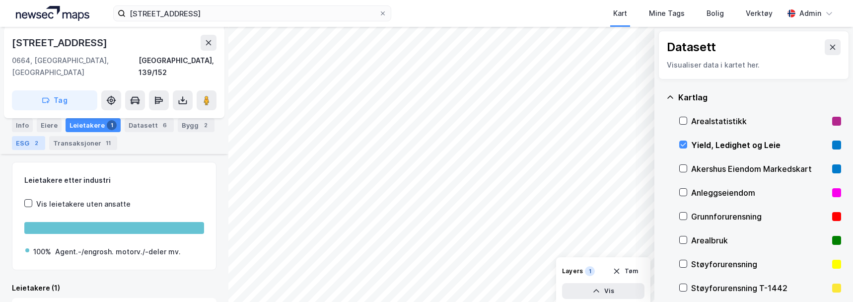 This screenshot has height=302, width=853. Describe the element at coordinates (28, 143) in the screenshot. I see `div: ESG` at that location.